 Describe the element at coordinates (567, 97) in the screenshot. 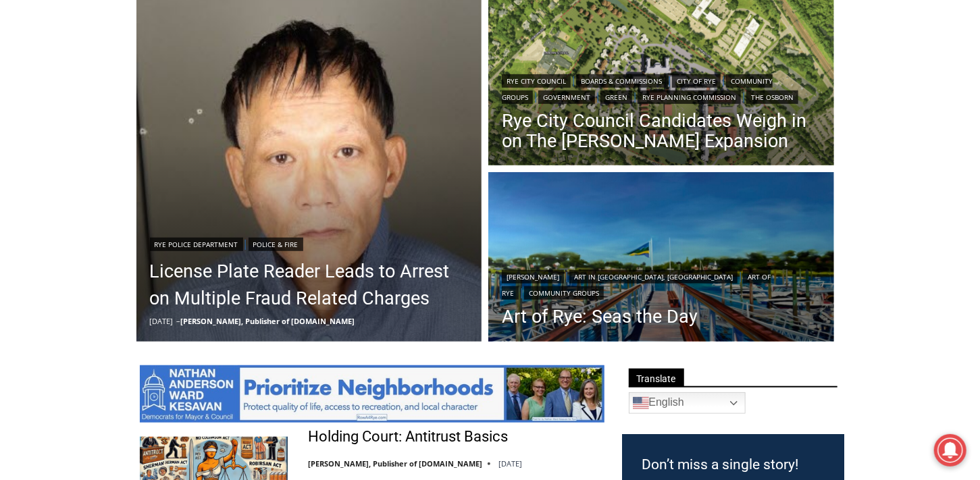

I see `a: Government` at that location.